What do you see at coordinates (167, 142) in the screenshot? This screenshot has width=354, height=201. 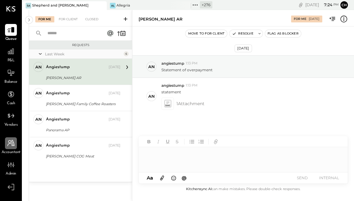 I see `button: Underline` at bounding box center [167, 142].